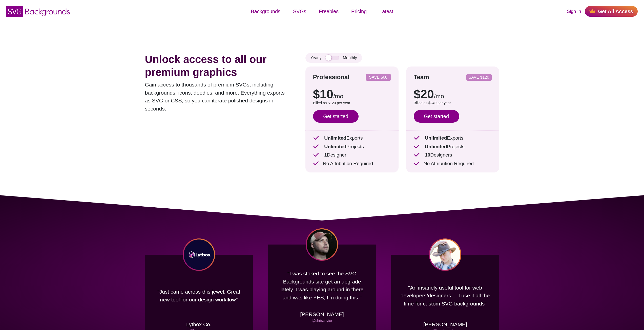 Image resolution: width=644 pixels, height=330 pixels. Describe the element at coordinates (199, 296) in the screenshot. I see `p: "Just came across this jewel. Great new tool for our design workflow"` at that location.